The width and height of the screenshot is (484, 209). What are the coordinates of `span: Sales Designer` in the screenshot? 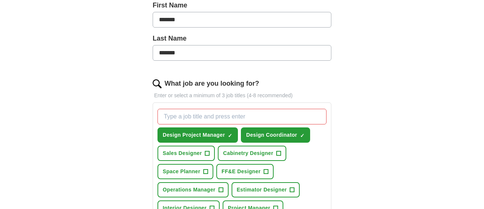 It's located at (182, 153).